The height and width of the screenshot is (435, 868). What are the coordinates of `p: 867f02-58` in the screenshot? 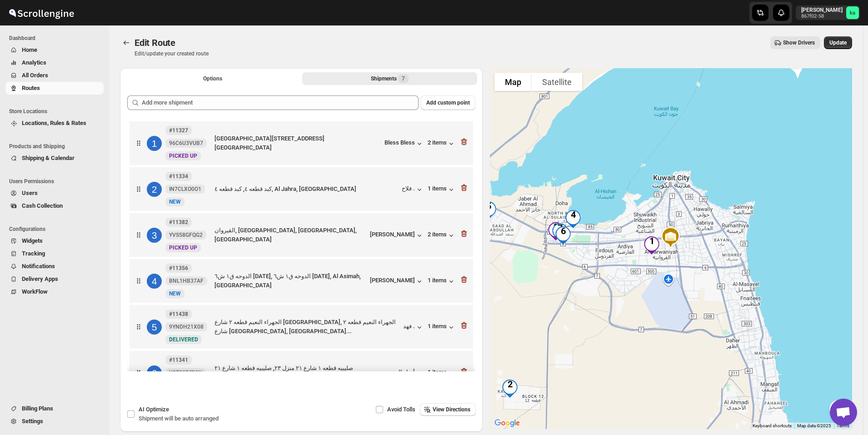 It's located at (822, 17).